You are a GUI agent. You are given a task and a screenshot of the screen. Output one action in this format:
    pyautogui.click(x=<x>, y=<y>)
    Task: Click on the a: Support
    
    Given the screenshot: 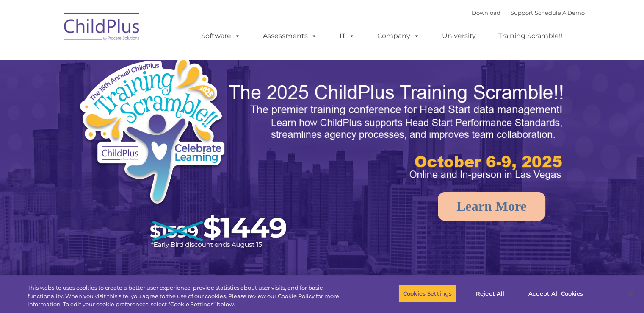 What is the action you would take?
    pyautogui.click(x=521, y=13)
    